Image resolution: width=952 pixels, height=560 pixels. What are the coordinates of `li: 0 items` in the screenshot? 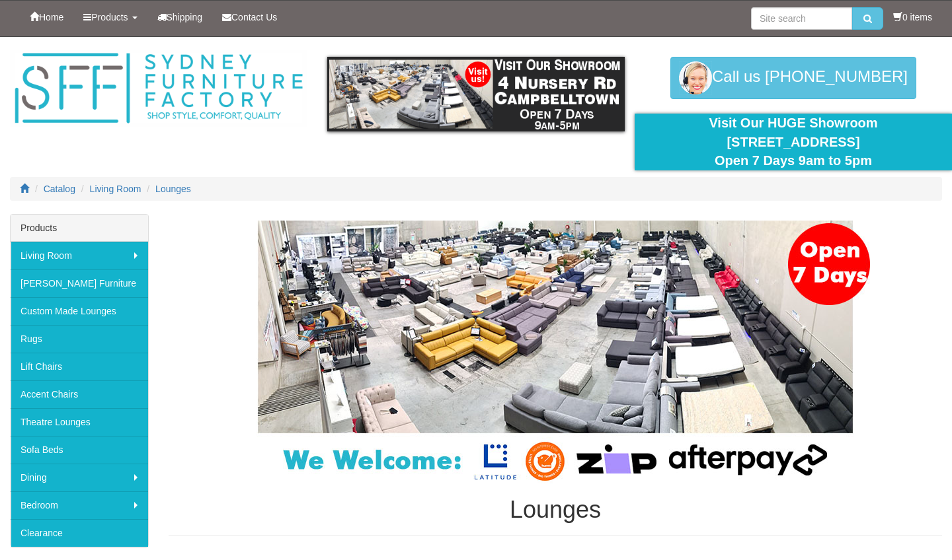 It's located at (912, 17).